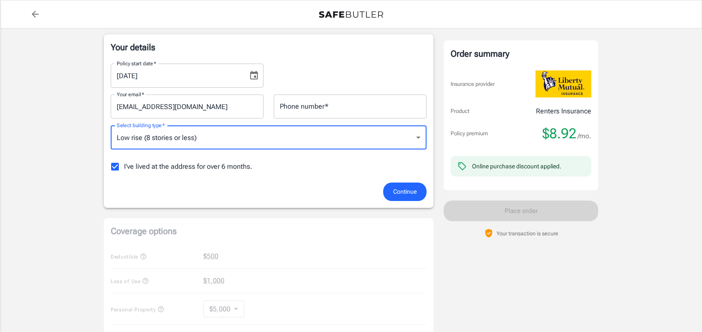  What do you see at coordinates (351, 15) in the screenshot?
I see `img: Back to quotes` at bounding box center [351, 15].